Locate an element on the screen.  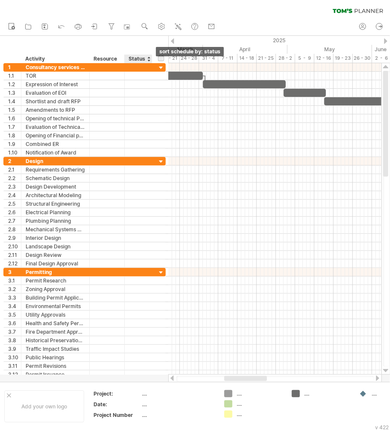
div: Expression of Interest is located at coordinates (55, 84).